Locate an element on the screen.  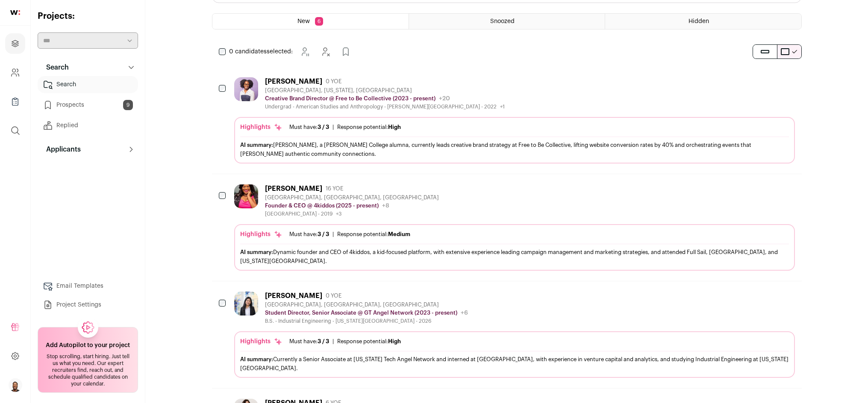
p: Student Director, Senior Associate @ GT Angel Network (2023 - present) is located at coordinates (361, 313).